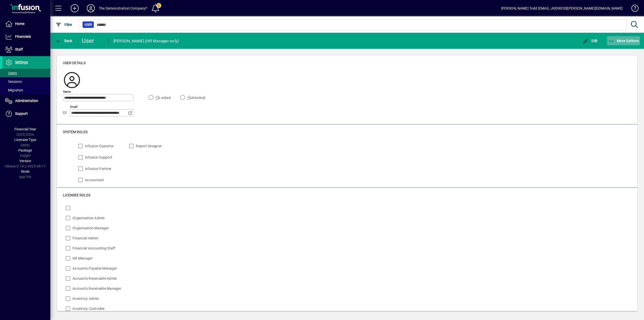 This screenshot has width=644, height=320. What do you see at coordinates (25, 140) in the screenshot?
I see `span: Licensee Type` at bounding box center [25, 140].